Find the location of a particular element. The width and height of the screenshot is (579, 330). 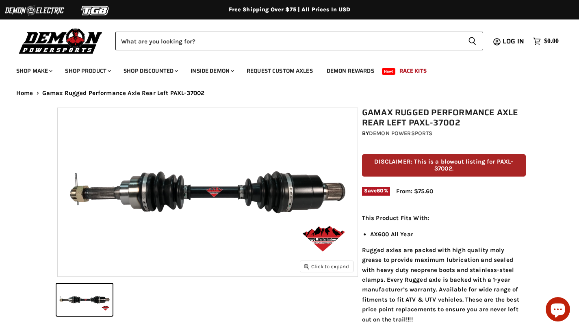

span: Save % is located at coordinates (376, 191).